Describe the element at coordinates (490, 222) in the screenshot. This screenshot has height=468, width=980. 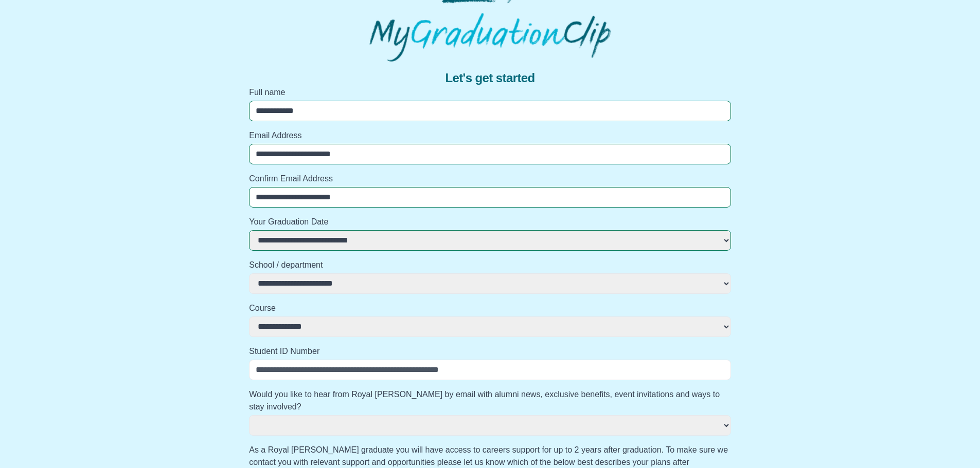
I see `label: Your Graduation Date` at that location.